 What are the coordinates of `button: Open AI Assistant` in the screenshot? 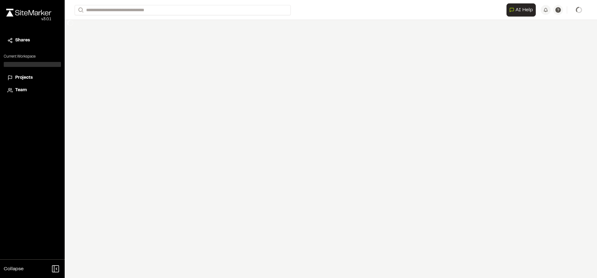 It's located at (521, 10).